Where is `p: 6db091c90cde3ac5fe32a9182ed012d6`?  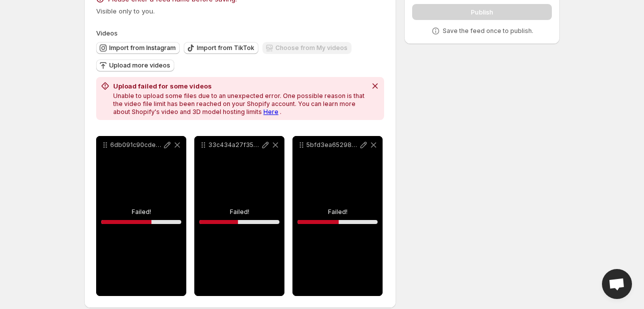 p: 6db091c90cde3ac5fe32a9182ed012d6 is located at coordinates (136, 145).